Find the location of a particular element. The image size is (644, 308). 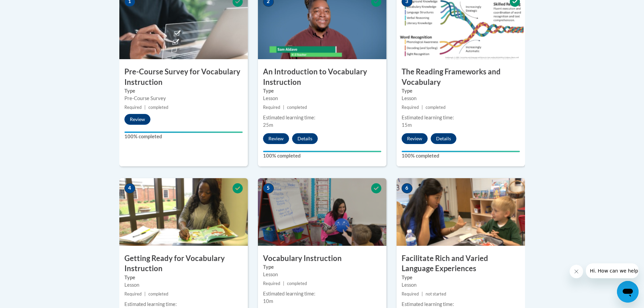

h3: Getting Ready for Vocabulary Instruction is located at coordinates (183, 264).